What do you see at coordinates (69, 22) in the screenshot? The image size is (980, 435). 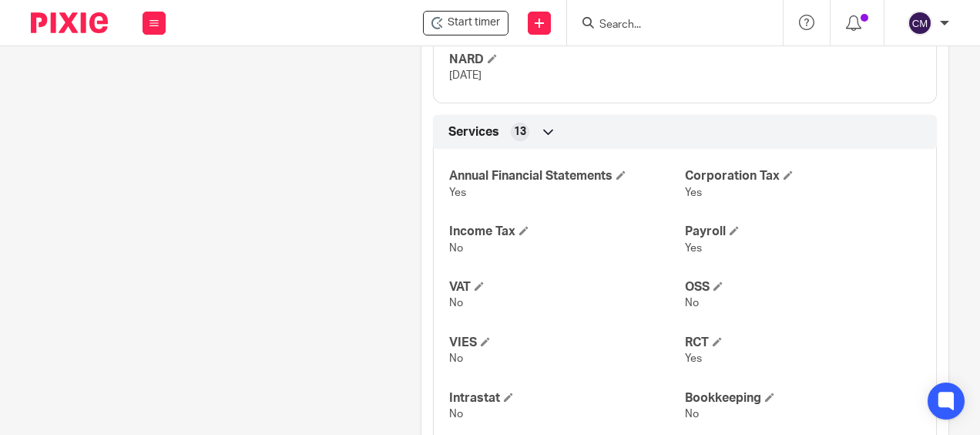 I see `img: Pixie` at bounding box center [69, 22].